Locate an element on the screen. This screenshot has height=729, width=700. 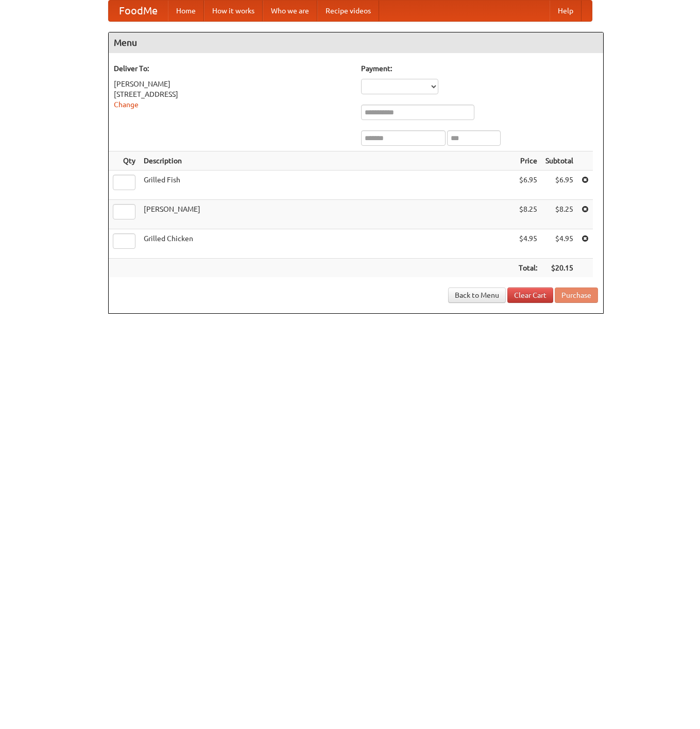
a: Home is located at coordinates (186, 11).